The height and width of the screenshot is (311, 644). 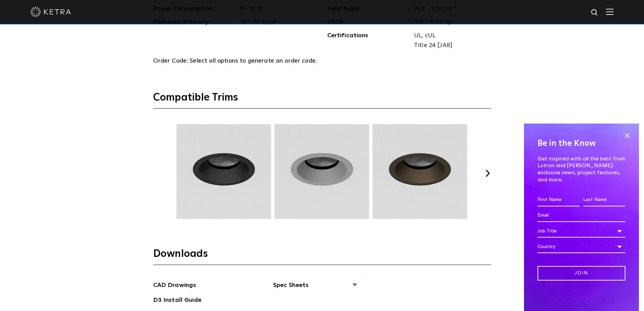 What do you see at coordinates (420, 171) in the screenshot?
I see `img: TRM004.webp` at bounding box center [420, 171].